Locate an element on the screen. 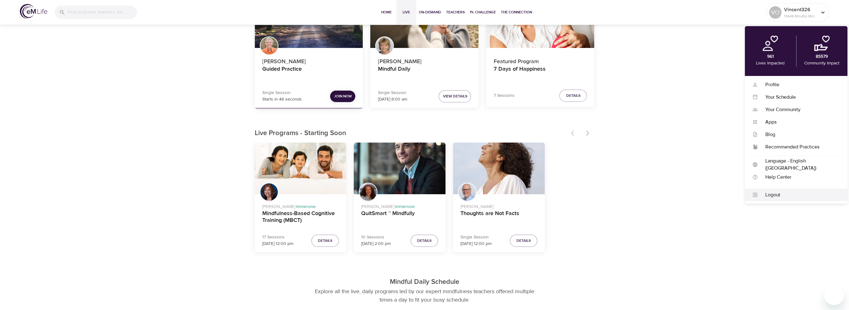 The width and height of the screenshot is (849, 310). img: community.png is located at coordinates (822, 43).